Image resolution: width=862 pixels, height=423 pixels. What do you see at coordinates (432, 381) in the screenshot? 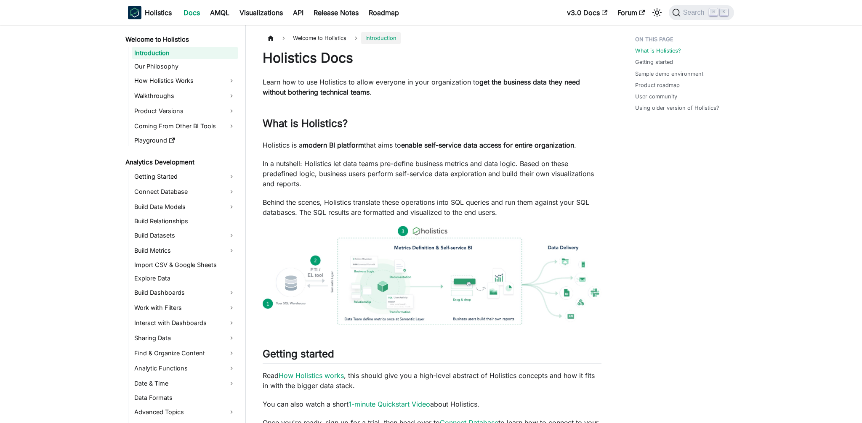
I see `p: Read , this should give you a high-level abstract of Holistics concepts and how it fits in with t...` at bounding box center [432, 381].